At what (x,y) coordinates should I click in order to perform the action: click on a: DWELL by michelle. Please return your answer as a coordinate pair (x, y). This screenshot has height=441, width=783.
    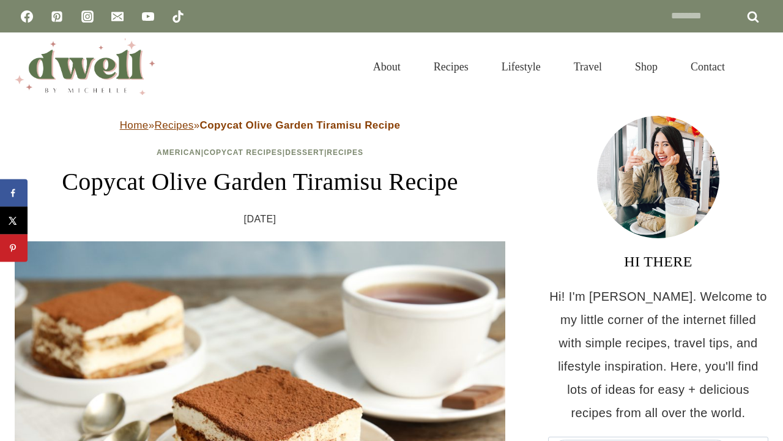
    Looking at the image, I should click on (85, 67).